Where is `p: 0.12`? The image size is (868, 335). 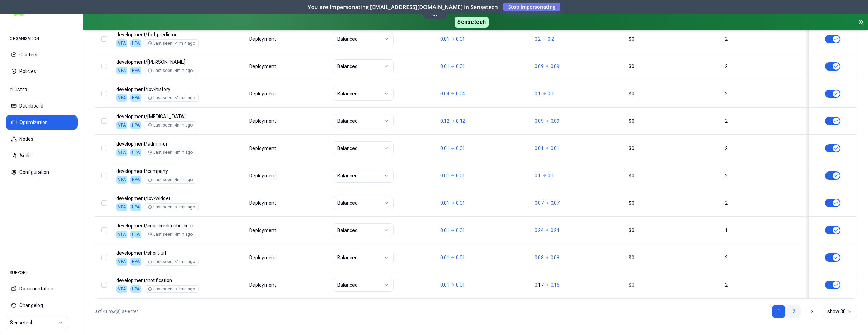
p: 0.12 is located at coordinates (445, 121).